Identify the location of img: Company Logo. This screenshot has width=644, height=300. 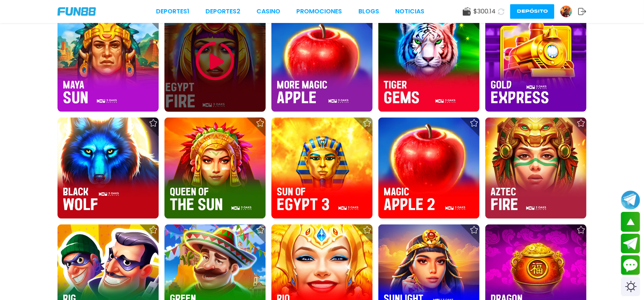
(77, 12).